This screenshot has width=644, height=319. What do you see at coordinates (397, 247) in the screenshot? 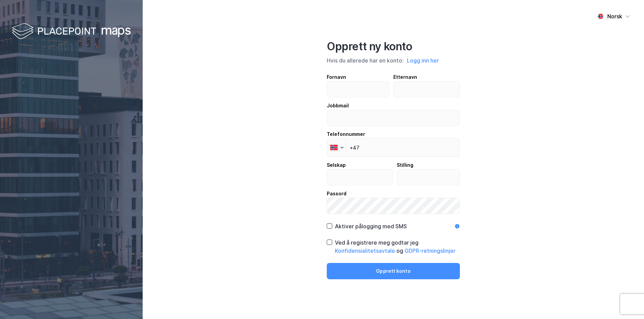
I see `div: Ved å registrere meg godtar jeg og` at bounding box center [397, 247].